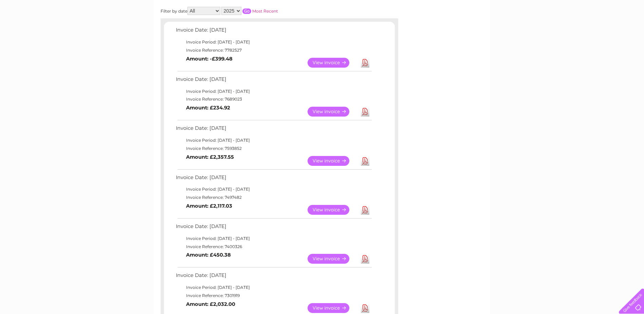  Describe the element at coordinates (210, 157) in the screenshot. I see `b: Amount: £2,357.55` at that location.